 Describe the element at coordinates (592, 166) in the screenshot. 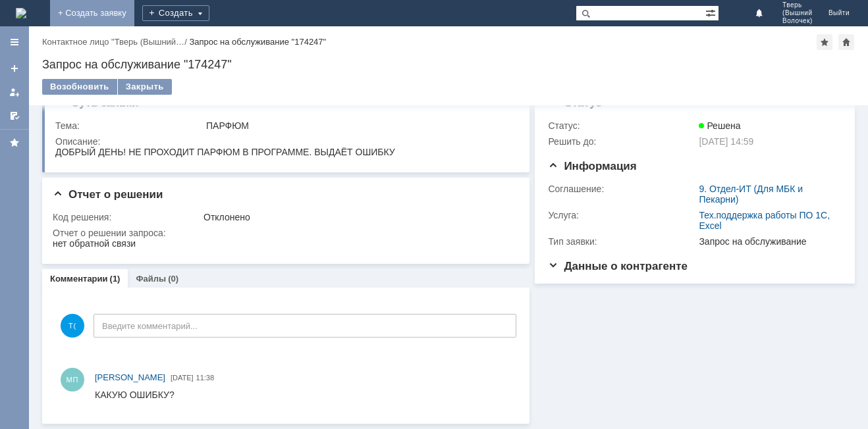

I see `span: Информация` at that location.